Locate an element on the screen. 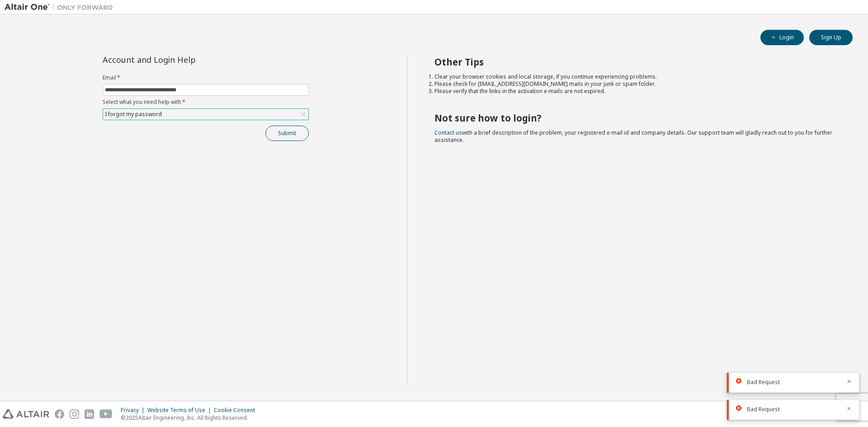  h2: Other Tips is located at coordinates (636, 62).